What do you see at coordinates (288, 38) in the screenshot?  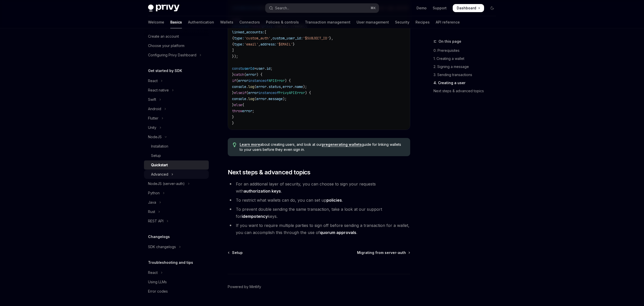 I see `span: custom_user_id:` at bounding box center [288, 38].